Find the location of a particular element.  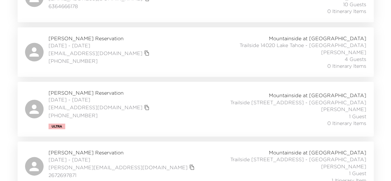

span: 2672697871 is located at coordinates (122, 175).